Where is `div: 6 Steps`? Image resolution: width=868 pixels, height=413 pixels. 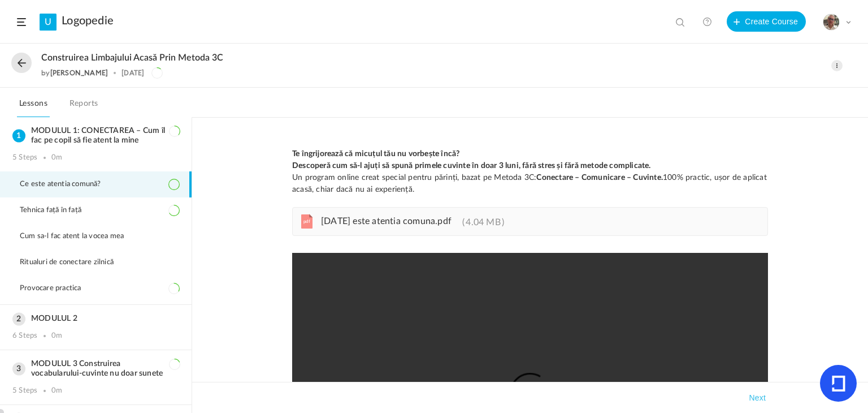
div: 6 Steps is located at coordinates (25, 336).